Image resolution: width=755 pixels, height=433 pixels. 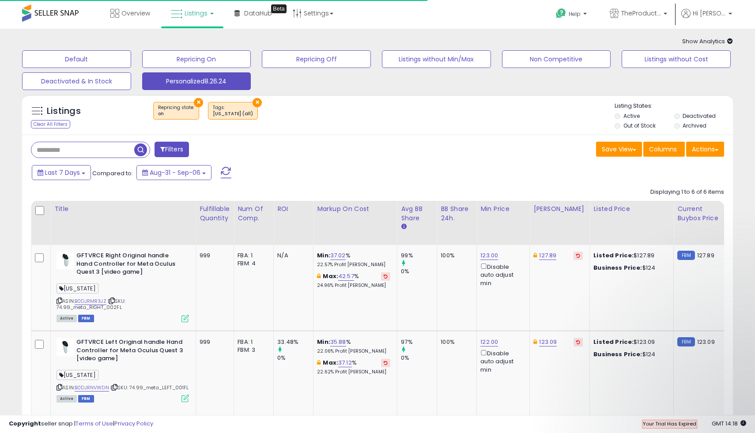 What do you see at coordinates (489, 342) in the screenshot?
I see `a: 122.00` at bounding box center [489, 342].